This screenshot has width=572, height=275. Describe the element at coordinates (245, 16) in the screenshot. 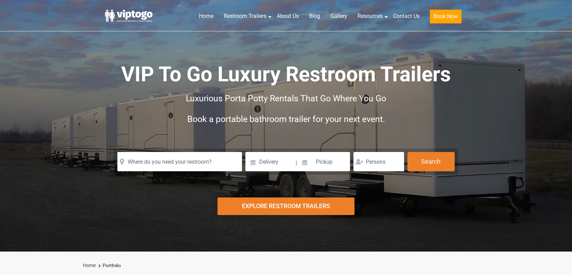

I see `a: Restroom Trailers` at that location.